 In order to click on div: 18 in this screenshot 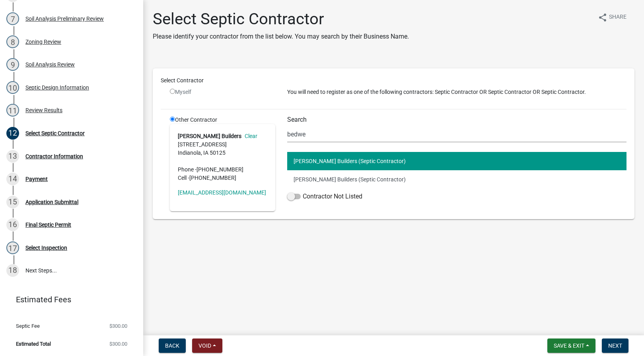, I will do `click(13, 270)`.